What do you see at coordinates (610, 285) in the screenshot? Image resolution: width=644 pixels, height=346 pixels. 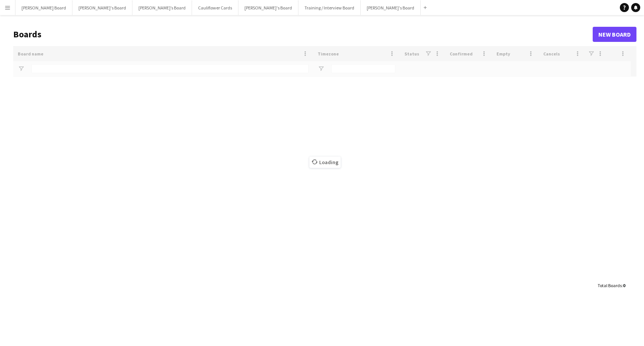 I see `span: Total Boards` at bounding box center [610, 285].